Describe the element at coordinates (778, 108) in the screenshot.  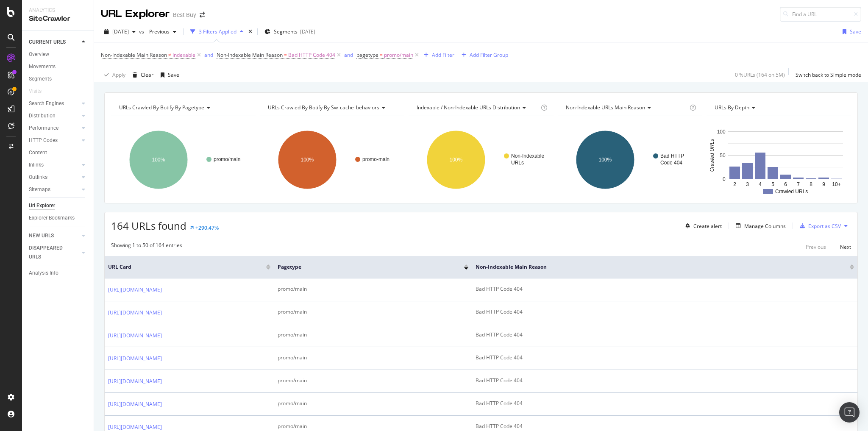
I see `h4: URLs by Depth` at that location.